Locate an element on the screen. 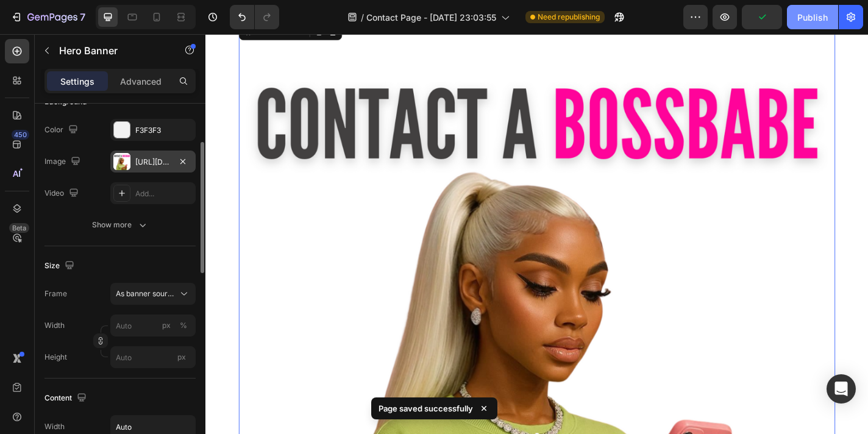 Image resolution: width=868 pixels, height=434 pixels. span: Need republishing is located at coordinates (569, 17).